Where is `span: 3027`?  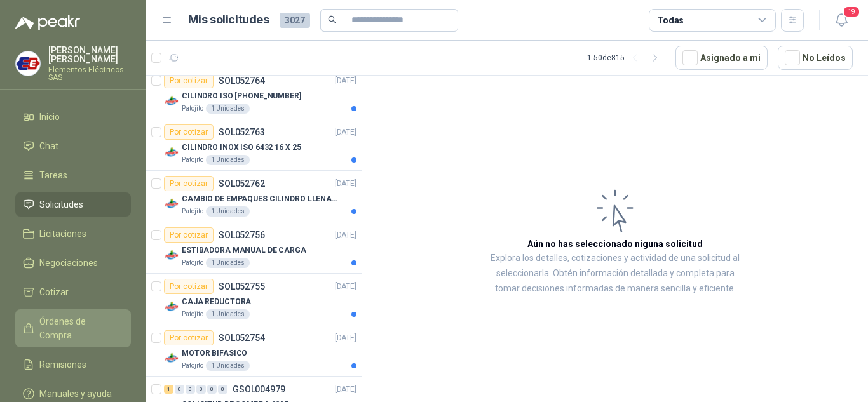
span: 3027 is located at coordinates (295, 20).